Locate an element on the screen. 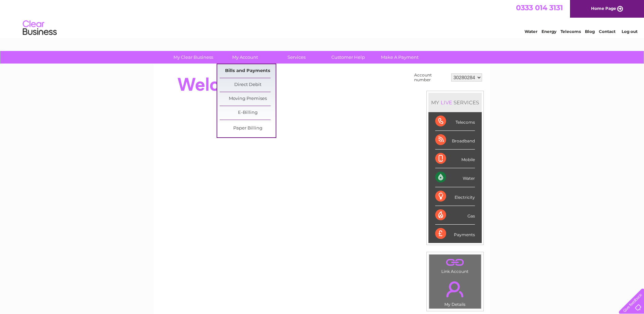 The image size is (644, 314). div: Water is located at coordinates (456, 178).